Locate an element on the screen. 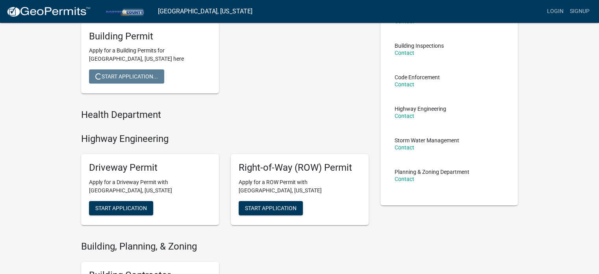 The height and width of the screenshot is (274, 599). h5: Building Permit is located at coordinates (150, 36).